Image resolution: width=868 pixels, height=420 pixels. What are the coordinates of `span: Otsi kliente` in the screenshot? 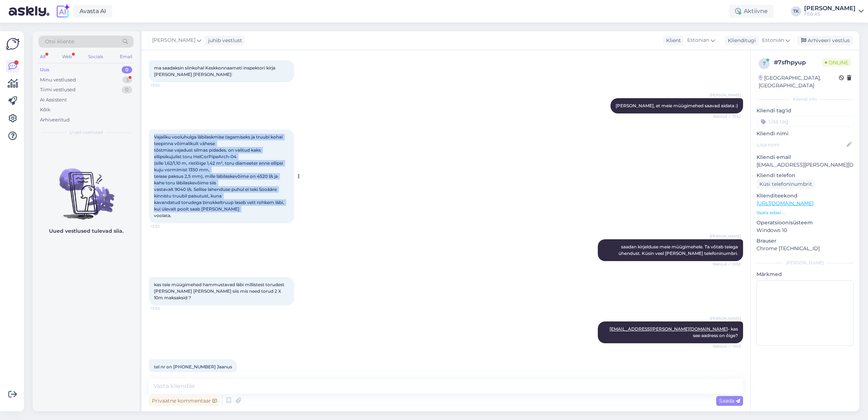 It's located at (59, 41).